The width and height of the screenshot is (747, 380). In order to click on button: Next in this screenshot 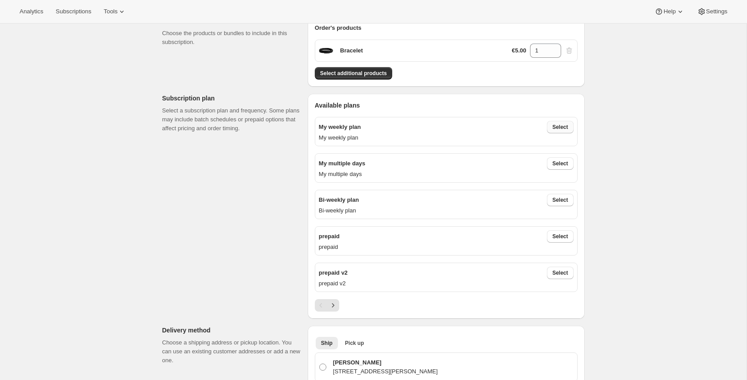, I will do `click(333, 306)`.